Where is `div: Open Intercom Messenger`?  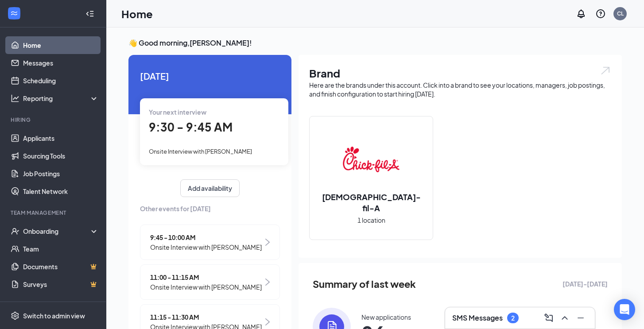 div: Open Intercom Messenger is located at coordinates (624, 309).